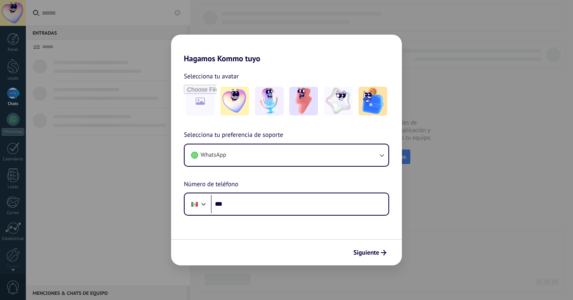 This screenshot has width=573, height=300. I want to click on h2: Hagamos Kommo tuyo, so click(286, 49).